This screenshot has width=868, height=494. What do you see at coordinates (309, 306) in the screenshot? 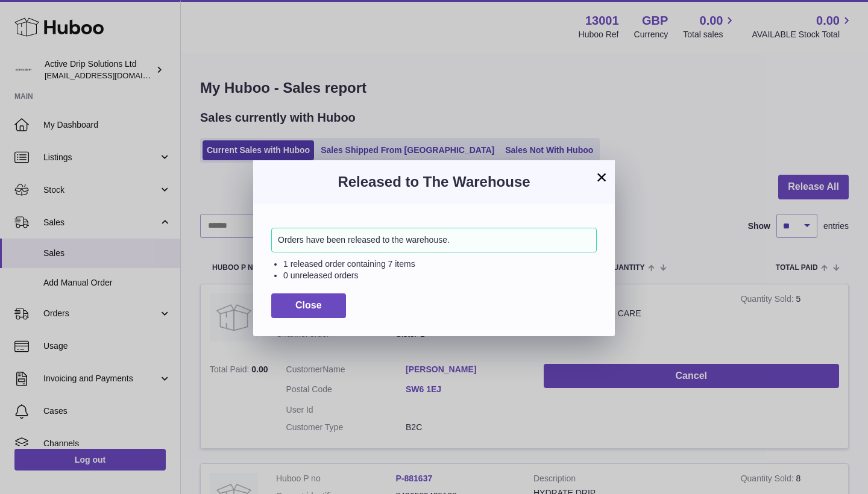
I see `button: Close` at bounding box center [309, 306].